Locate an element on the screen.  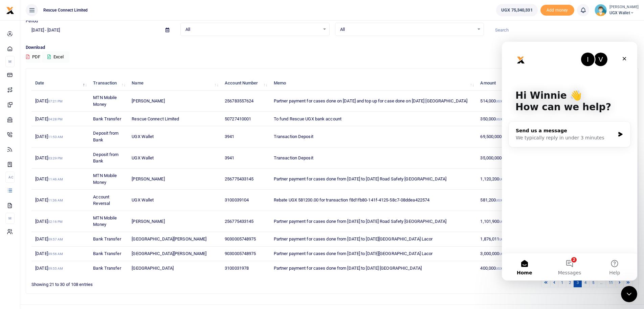
span: 1,101,900 is located at coordinates (493, 221).